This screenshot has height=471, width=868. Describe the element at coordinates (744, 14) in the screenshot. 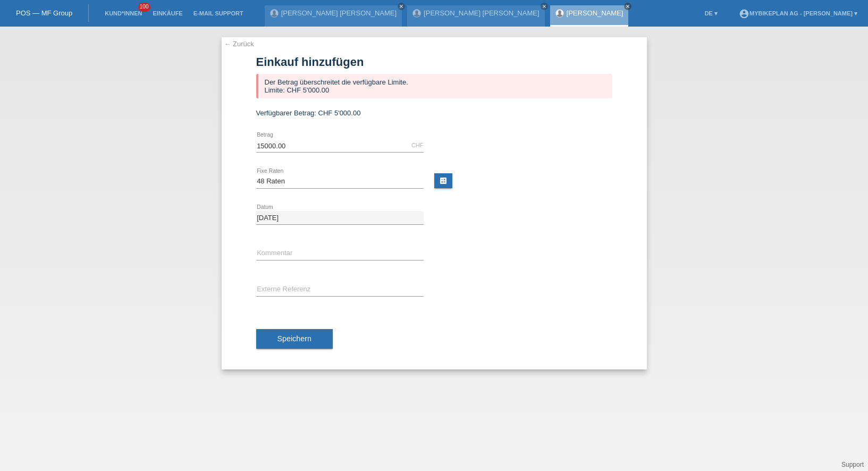

I see `i: account_circle` at that location.